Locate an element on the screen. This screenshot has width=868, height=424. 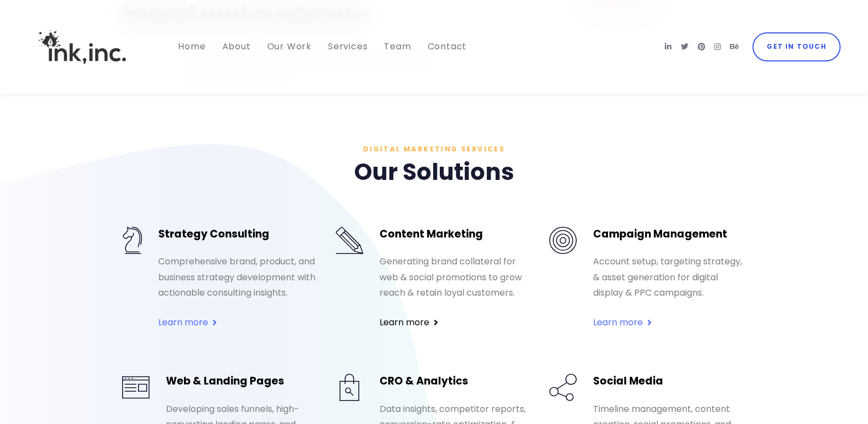
span: Home is located at coordinates (192, 46).